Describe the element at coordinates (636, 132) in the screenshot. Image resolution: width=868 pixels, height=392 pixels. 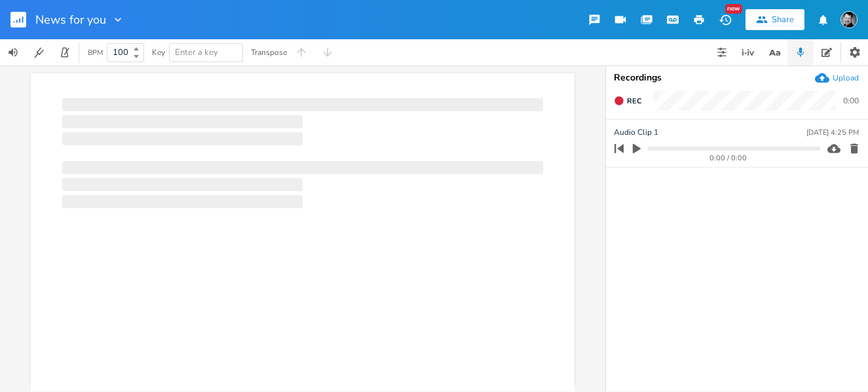
I see `span: Audio Clip 1` at that location.